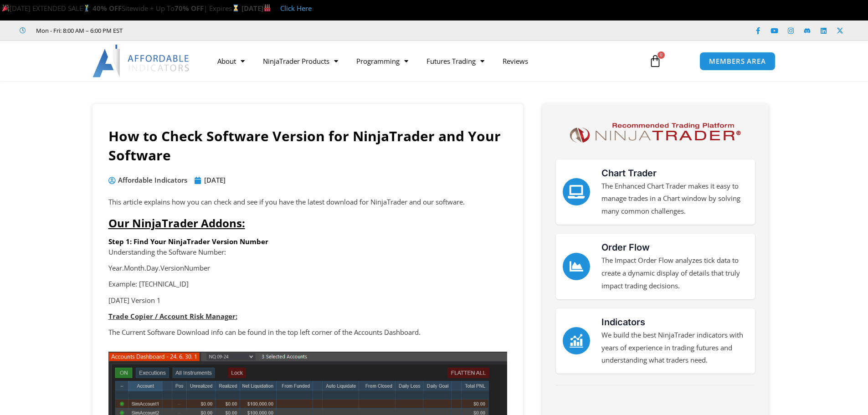 This screenshot has width=868, height=415. I want to click on p: The Enhanced Chart Trader makes it easy to manage trades in a Chart window by solving many common..., so click(675, 199).